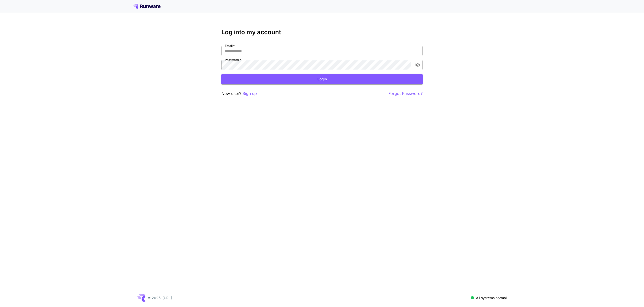 This screenshot has height=307, width=644. Describe the element at coordinates (491, 297) in the screenshot. I see `p: All systems normal` at that location.